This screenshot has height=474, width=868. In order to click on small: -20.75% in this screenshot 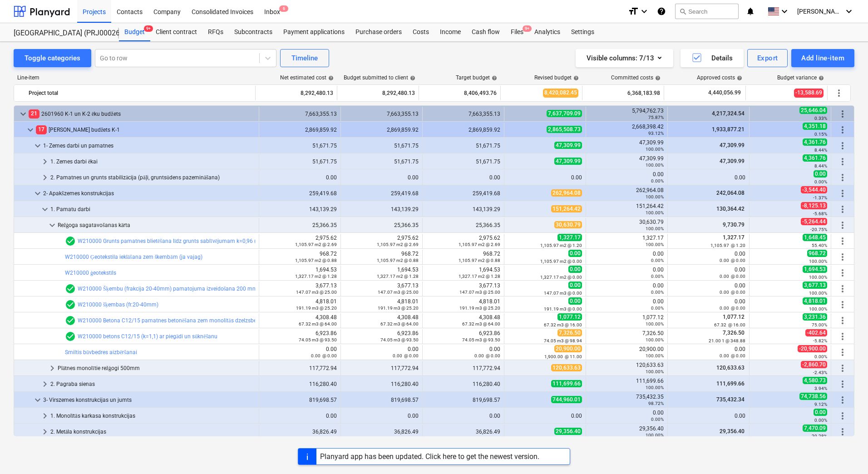, I will do `click(819, 229)`.